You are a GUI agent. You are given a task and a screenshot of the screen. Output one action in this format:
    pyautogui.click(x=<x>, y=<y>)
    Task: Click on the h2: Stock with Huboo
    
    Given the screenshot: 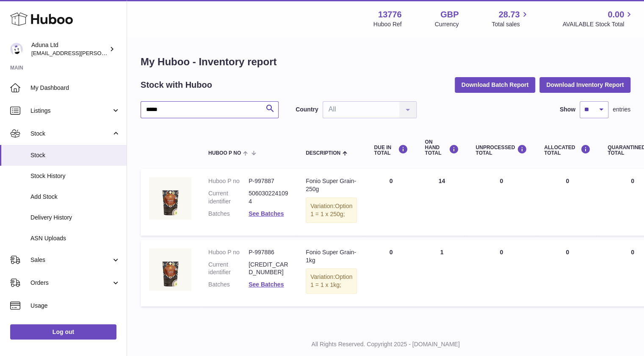 What is the action you would take?
    pyautogui.click(x=176, y=85)
    